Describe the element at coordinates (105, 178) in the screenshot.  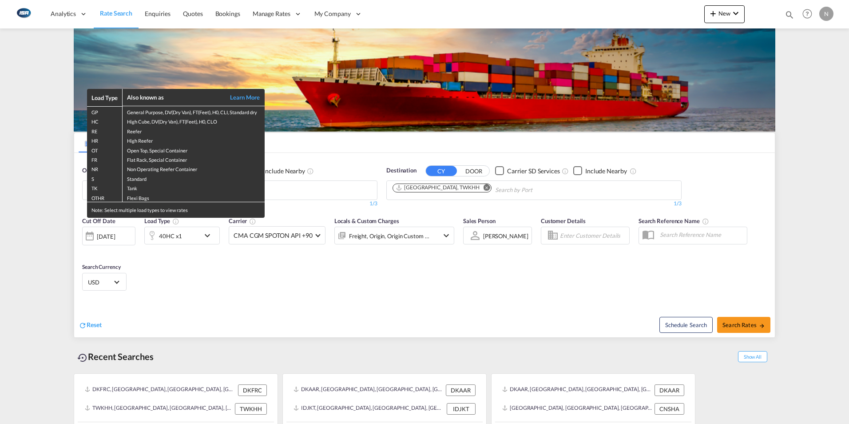
I see `td: S` at that location.